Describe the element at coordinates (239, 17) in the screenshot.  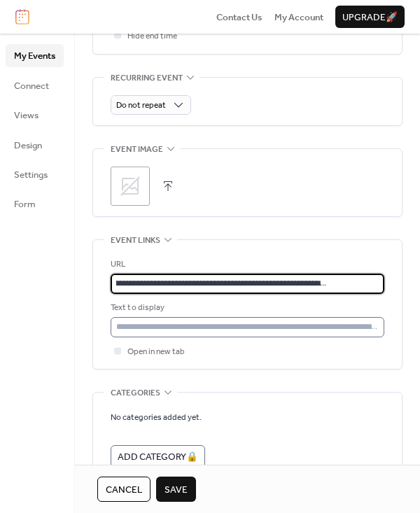
I see `span: Contact Us` at that location.